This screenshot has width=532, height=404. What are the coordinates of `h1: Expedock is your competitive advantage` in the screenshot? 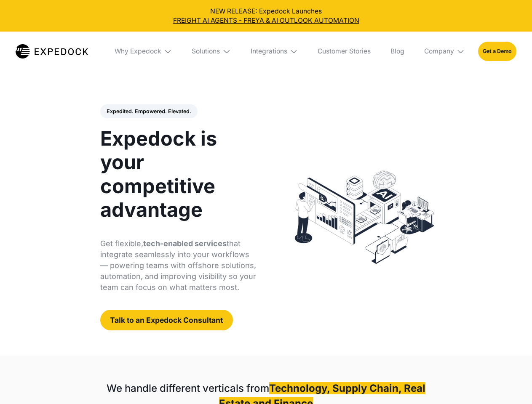 It's located at (178, 174).